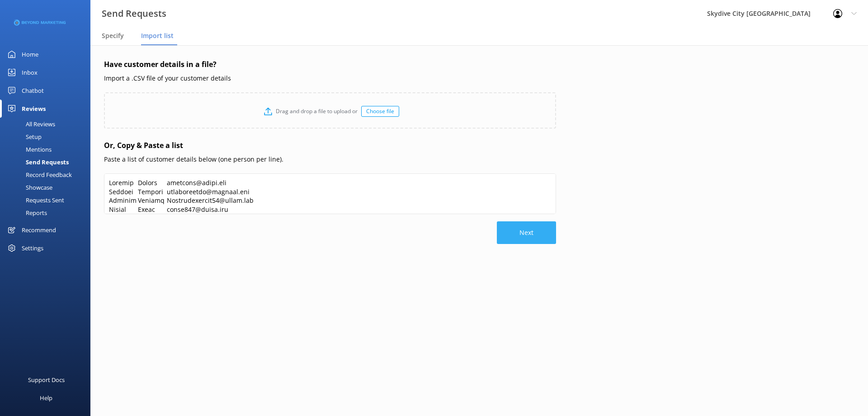  What do you see at coordinates (38, 174) in the screenshot?
I see `div: Record Feedback` at bounding box center [38, 174].